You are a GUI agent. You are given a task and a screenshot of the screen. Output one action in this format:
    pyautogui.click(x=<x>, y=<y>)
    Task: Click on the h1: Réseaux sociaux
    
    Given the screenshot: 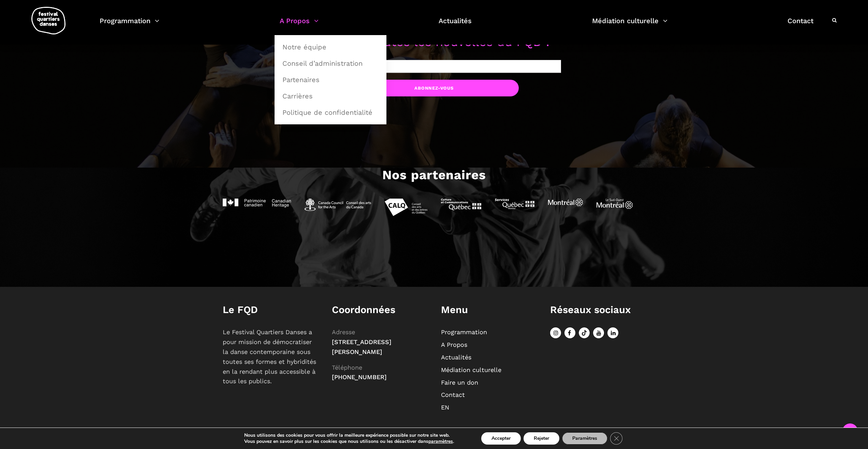 What is the action you would take?
    pyautogui.click(x=598, y=310)
    